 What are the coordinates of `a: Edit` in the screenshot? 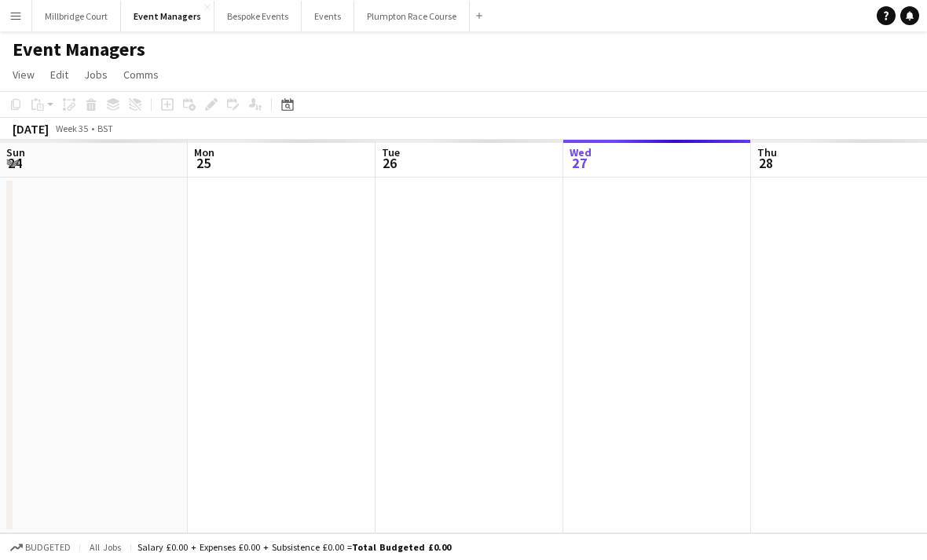 It's located at (59, 75).